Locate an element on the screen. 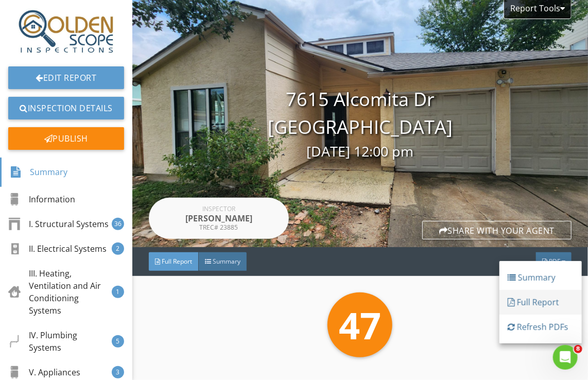  div: Inspector is located at coordinates (219, 209).